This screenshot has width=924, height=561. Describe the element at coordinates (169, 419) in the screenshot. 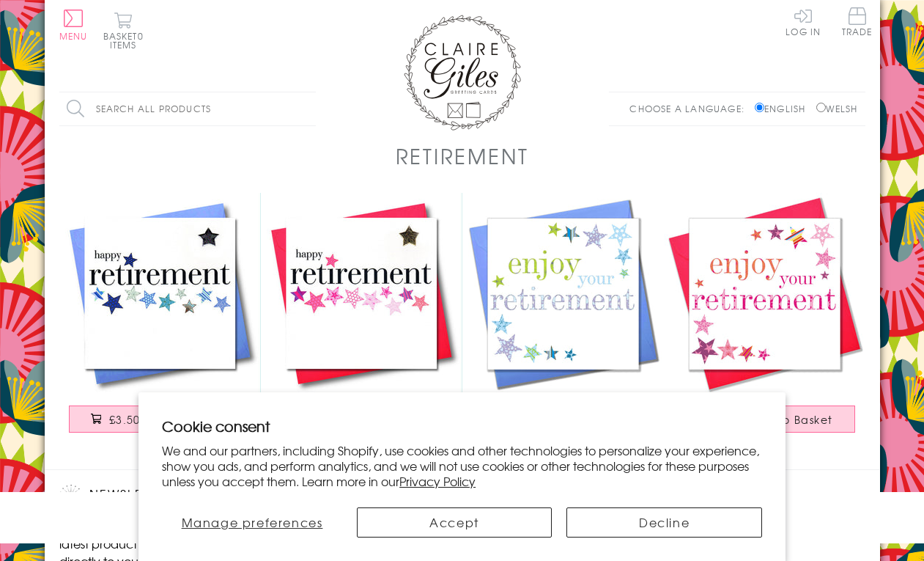

I see `span: £3.50 Add to Basket` at that location.